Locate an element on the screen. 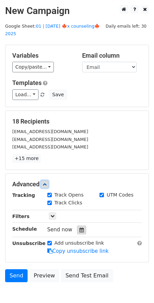  a: Copy unsubscribe link is located at coordinates (78, 251).